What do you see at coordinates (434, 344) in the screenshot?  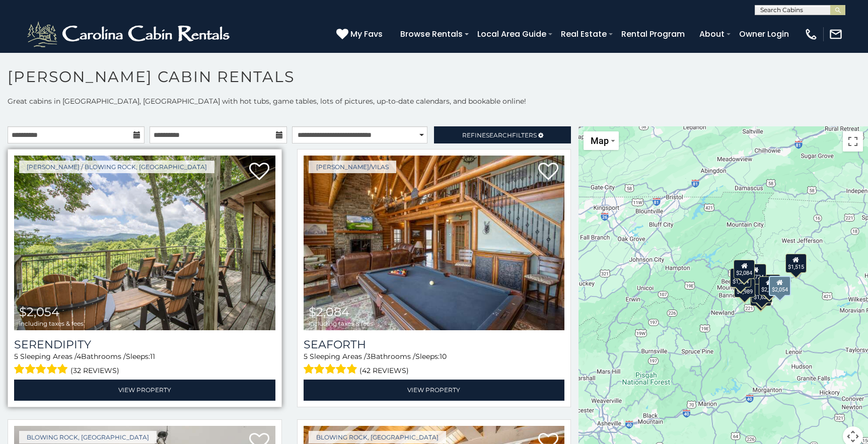 I see `a: Seaforth` at bounding box center [434, 344].